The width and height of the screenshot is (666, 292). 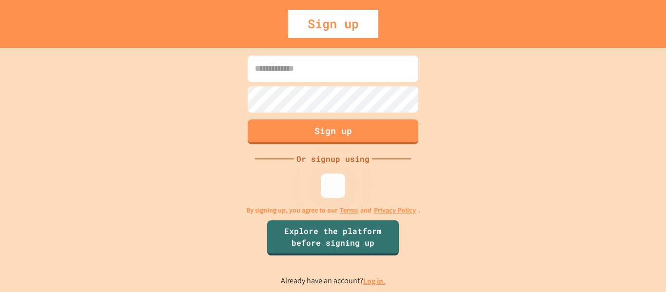 I want to click on a: Privacy Policy, so click(x=395, y=210).